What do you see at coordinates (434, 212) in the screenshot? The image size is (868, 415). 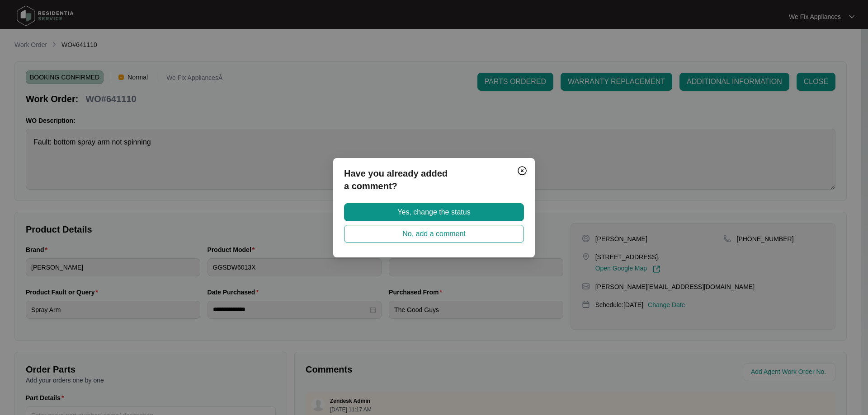 I see `button: Yes, change the status` at bounding box center [434, 212].